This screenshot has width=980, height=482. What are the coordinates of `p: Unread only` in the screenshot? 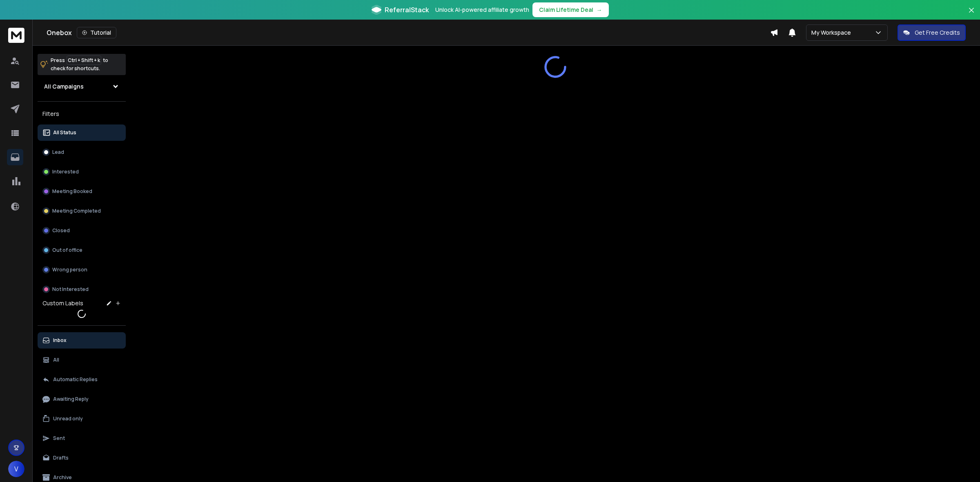 It's located at (68, 419).